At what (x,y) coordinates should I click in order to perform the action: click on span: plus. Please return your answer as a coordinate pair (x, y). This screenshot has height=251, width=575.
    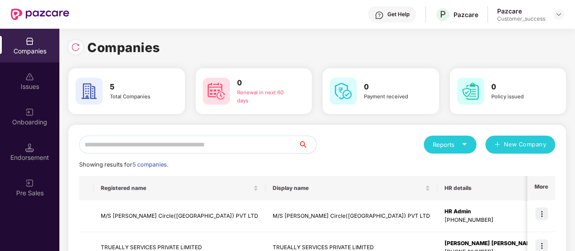
    Looking at the image, I should click on (497, 145).